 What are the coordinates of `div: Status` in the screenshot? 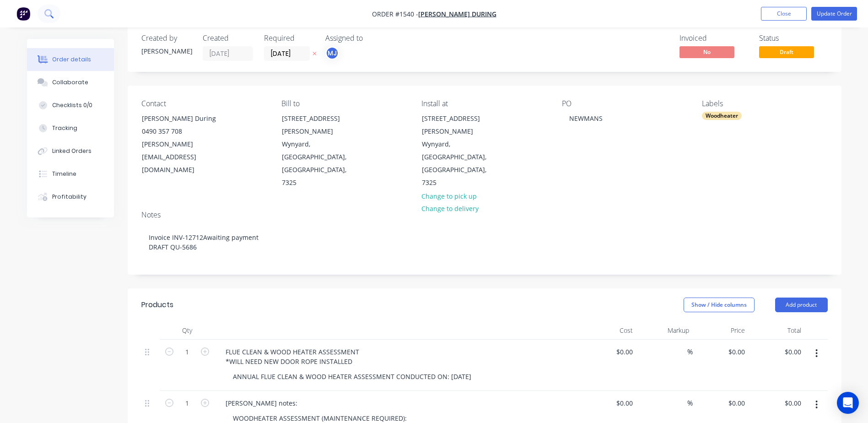 It's located at (794, 38).